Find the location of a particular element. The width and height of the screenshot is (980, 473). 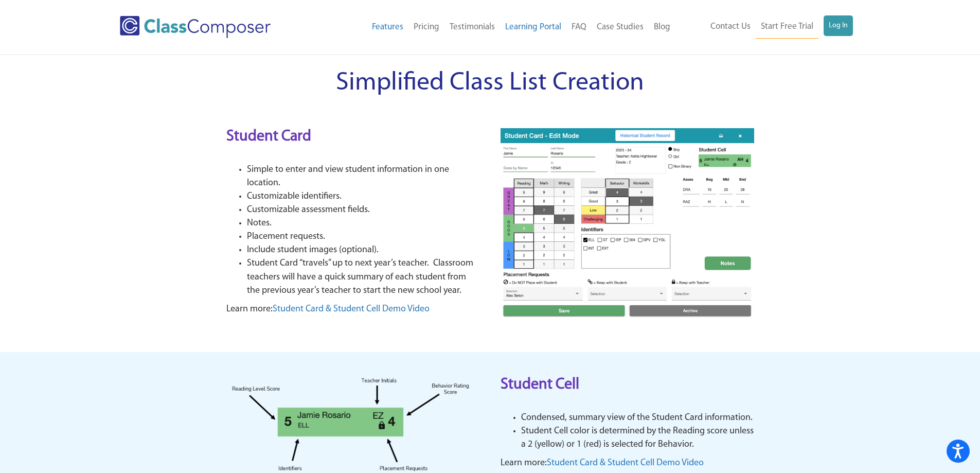

span: Simplified Class List Creation is located at coordinates (490, 83).